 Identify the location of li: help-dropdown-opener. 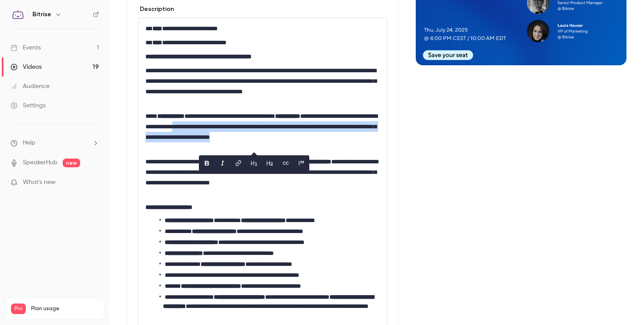
(55, 143).